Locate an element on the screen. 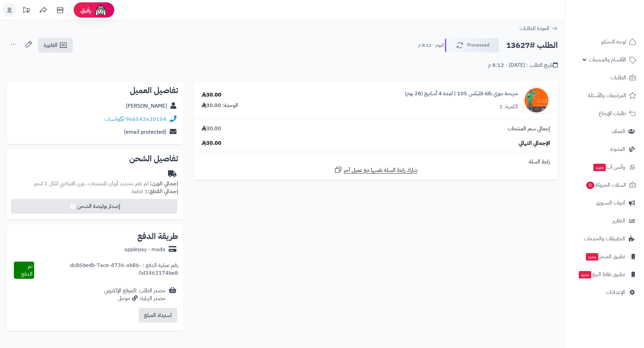 The image size is (644, 348). div: 30.00 is located at coordinates (211, 95).